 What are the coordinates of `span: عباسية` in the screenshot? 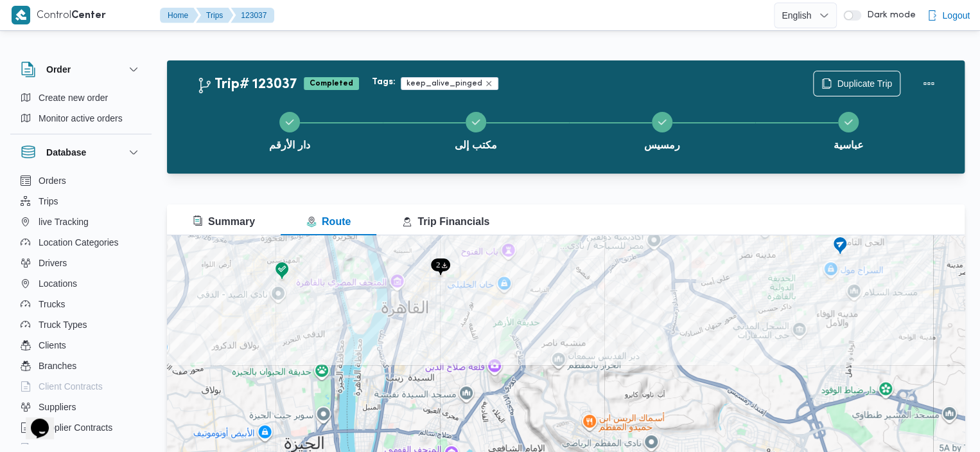 It's located at (849, 145).